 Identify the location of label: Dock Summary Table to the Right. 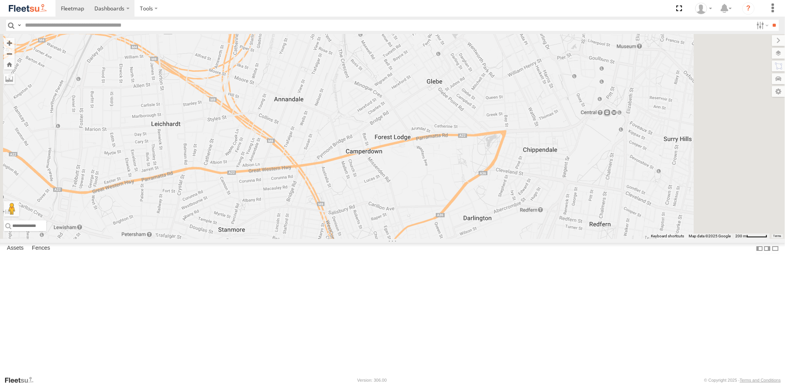
(768, 248).